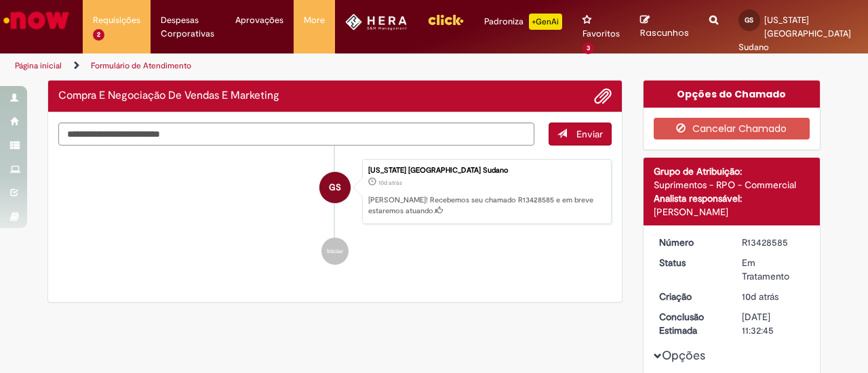  Describe the element at coordinates (580, 134) in the screenshot. I see `button: Enviar` at that location.